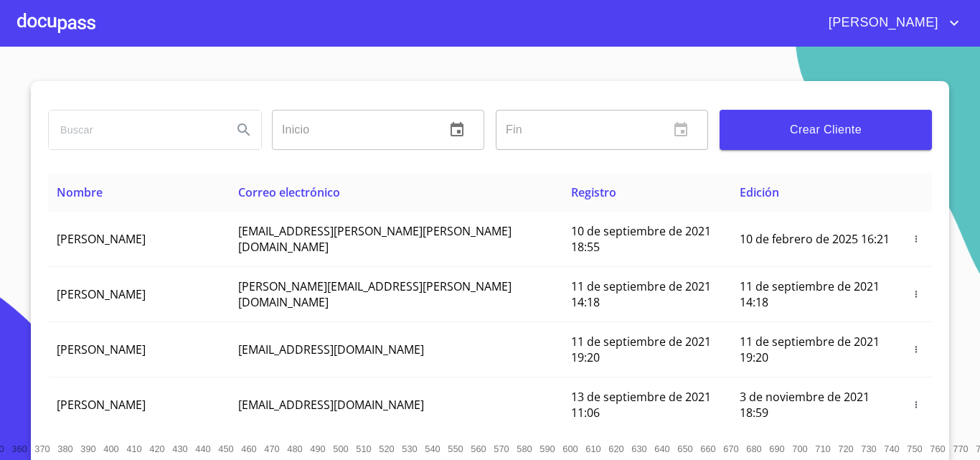 The height and width of the screenshot is (460, 980). What do you see at coordinates (547, 448) in the screenshot?
I see `span: 590` at bounding box center [547, 448].